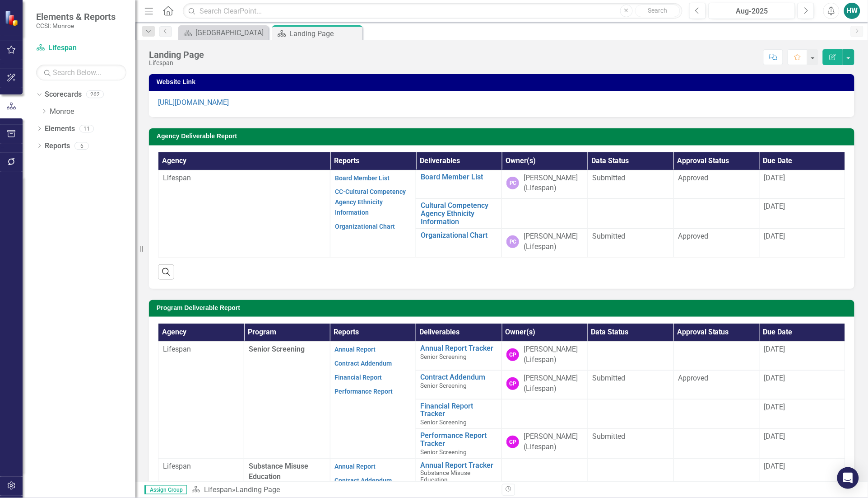 The image size is (868, 498). What do you see at coordinates (177, 62) in the screenshot?
I see `div: Lifespan` at bounding box center [177, 62].